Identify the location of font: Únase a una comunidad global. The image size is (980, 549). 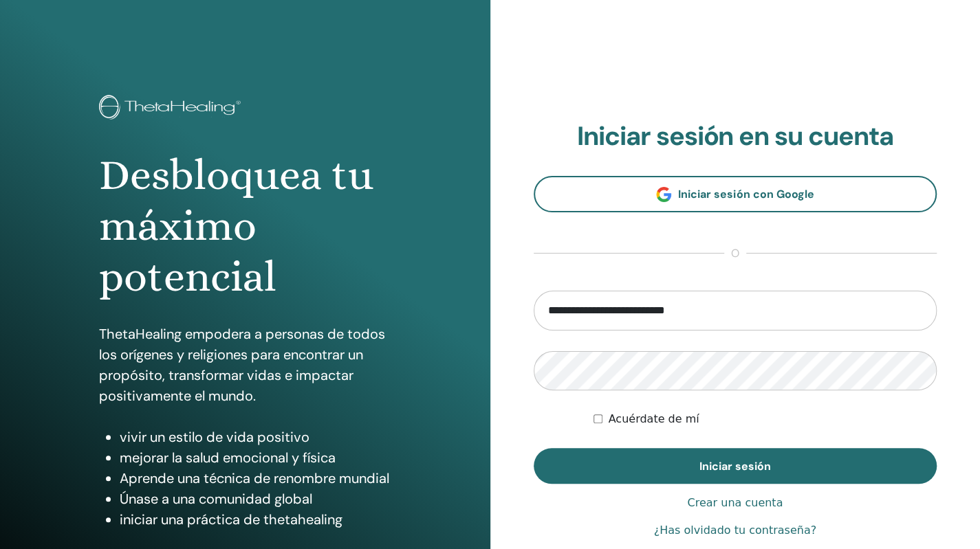
(216, 499).